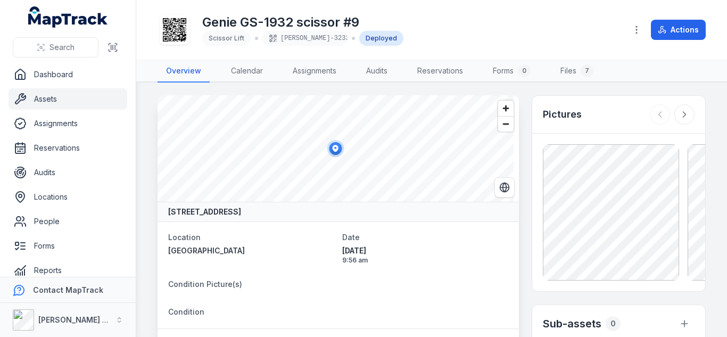 This screenshot has width=727, height=337. Describe the element at coordinates (425, 255) in the screenshot. I see `time: 07/08/2025, 9:56:26 am` at that location.